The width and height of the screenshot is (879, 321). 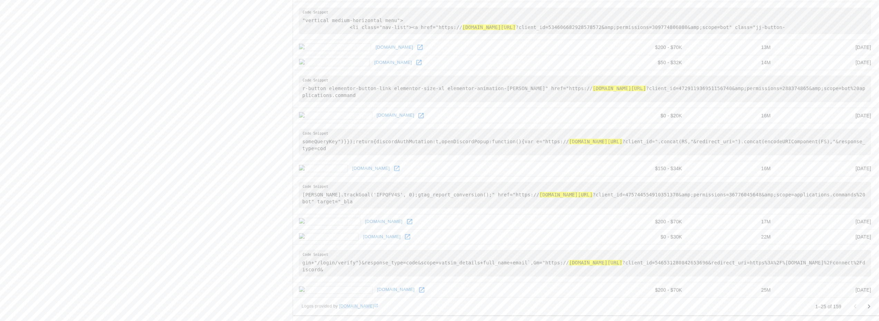 What do you see at coordinates (328, 237) in the screenshot?
I see `img: zabartcc.org icon` at bounding box center [328, 237].